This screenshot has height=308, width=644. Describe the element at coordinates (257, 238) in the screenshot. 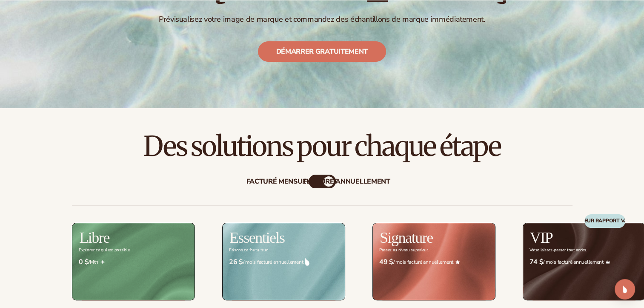

I see `h2: Essentiels` at that location.